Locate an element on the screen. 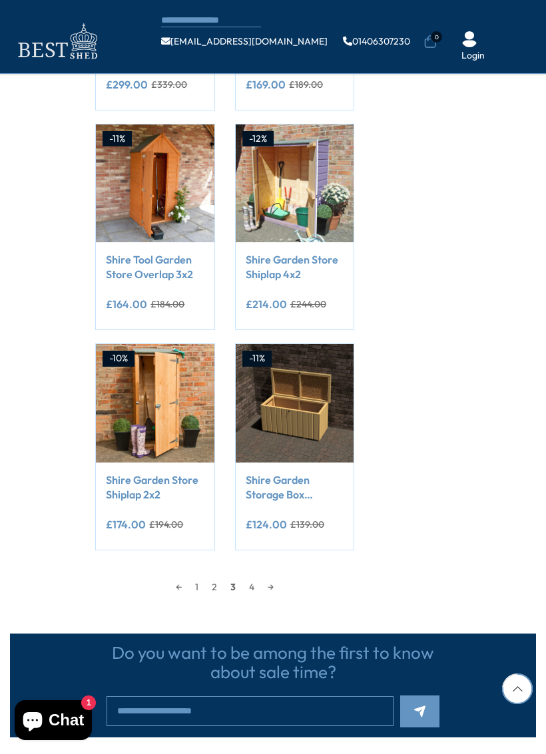 Image resolution: width=546 pixels, height=754 pixels. del: £244.00 is located at coordinates (308, 304).